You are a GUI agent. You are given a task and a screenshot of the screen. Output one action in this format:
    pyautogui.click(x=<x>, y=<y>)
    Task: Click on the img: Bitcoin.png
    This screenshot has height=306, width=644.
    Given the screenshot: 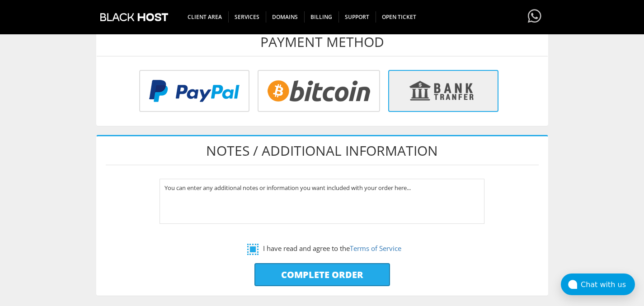 What is the action you would take?
    pyautogui.click(x=318, y=91)
    